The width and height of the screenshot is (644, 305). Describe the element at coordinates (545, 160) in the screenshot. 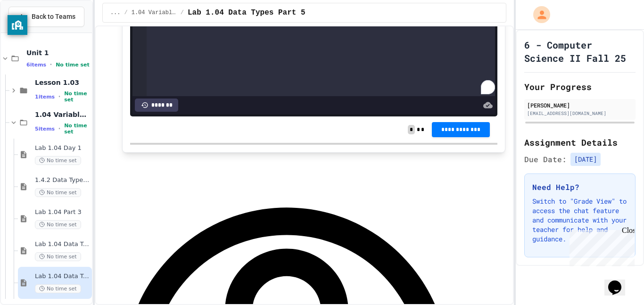

I see `span: Due Date:` at that location.